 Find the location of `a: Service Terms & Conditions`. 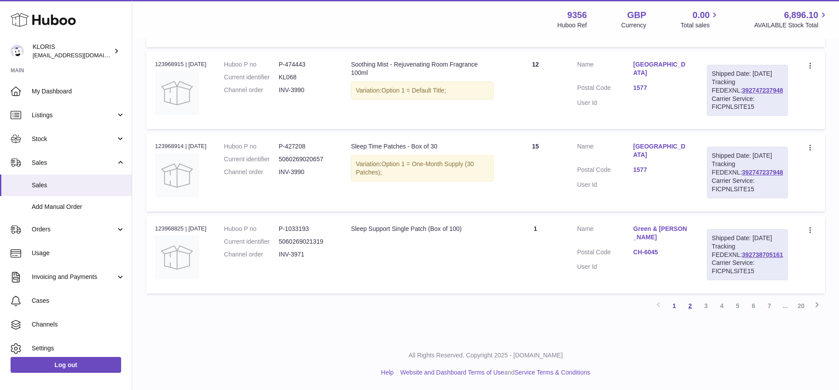

a: Service Terms & Conditions is located at coordinates (553, 372).